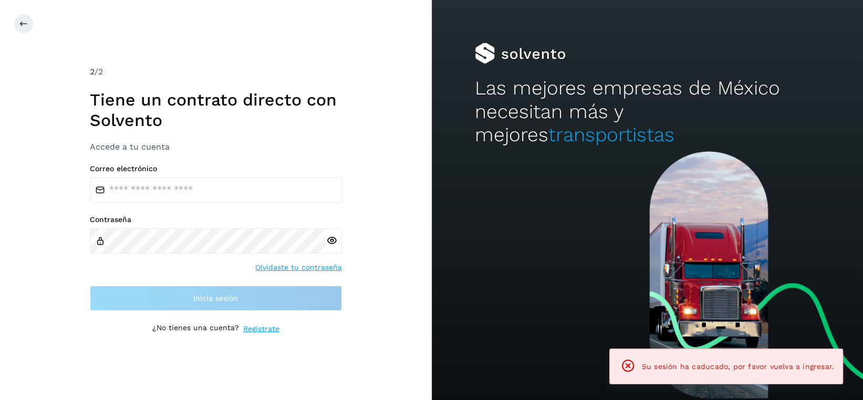 This screenshot has width=863, height=400. What do you see at coordinates (216, 110) in the screenshot?
I see `h1: Tiene un contrato directo con Solvento` at bounding box center [216, 110].